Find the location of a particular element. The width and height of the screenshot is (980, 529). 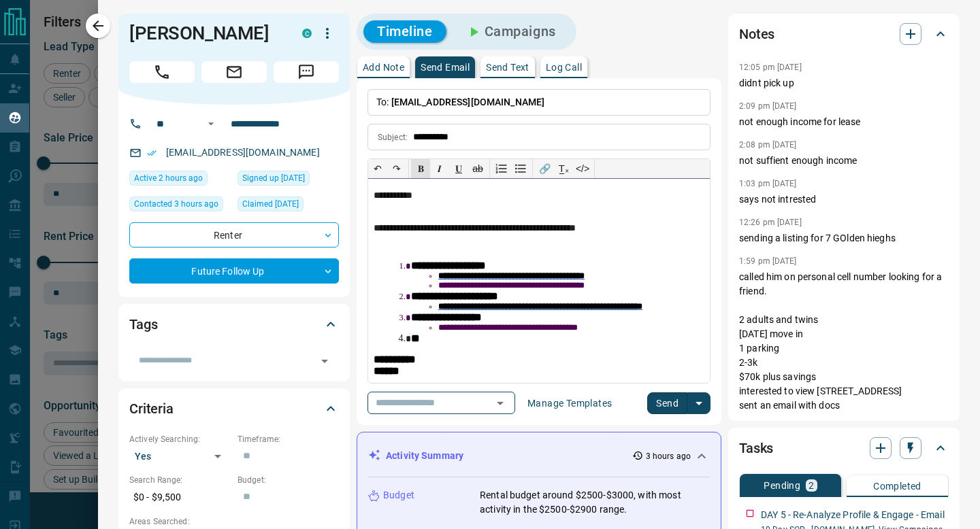

p: Add Note is located at coordinates (384, 67).